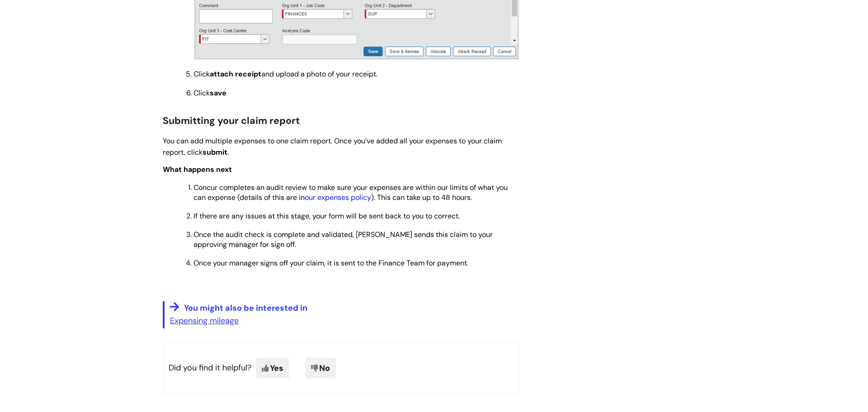 The image size is (868, 412). What do you see at coordinates (231, 121) in the screenshot?
I see `span: Submitting your claim report` at bounding box center [231, 121].